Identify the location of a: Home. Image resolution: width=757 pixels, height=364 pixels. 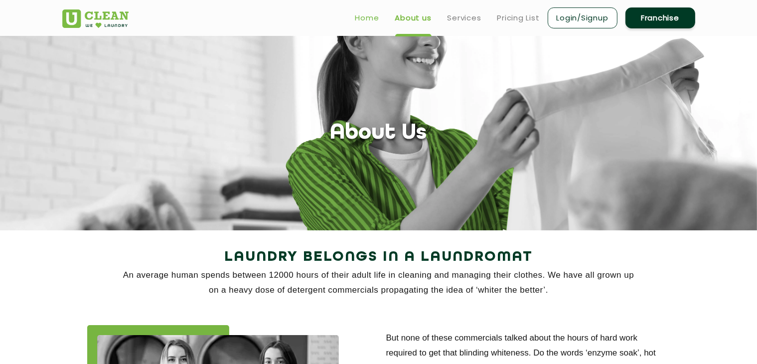
(367, 18).